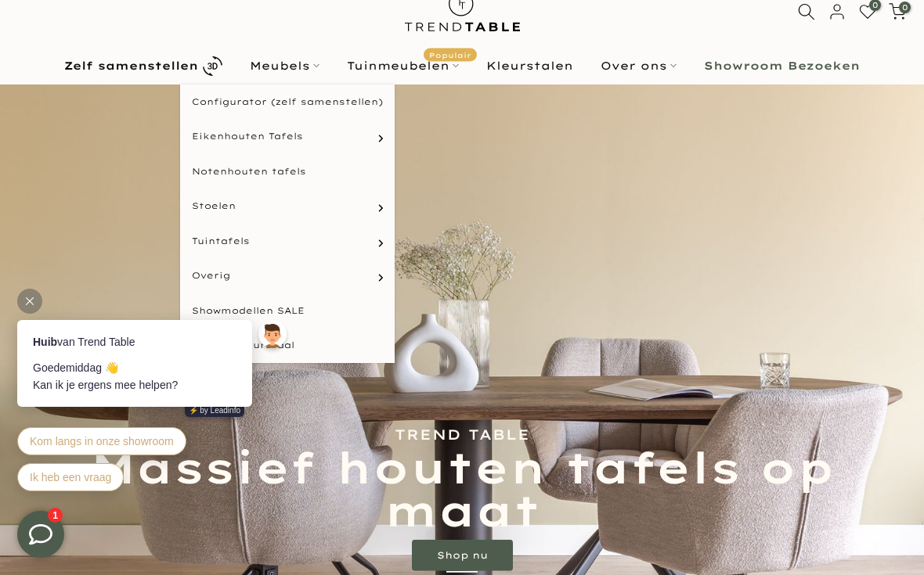  I want to click on span: Ik heb een vraag, so click(69, 233).